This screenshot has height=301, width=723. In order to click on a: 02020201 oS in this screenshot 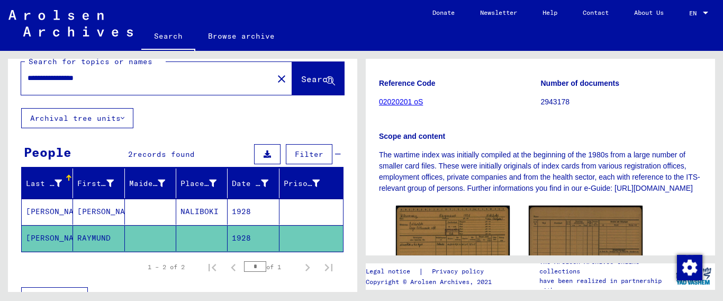, I will do `click(400, 102)`.